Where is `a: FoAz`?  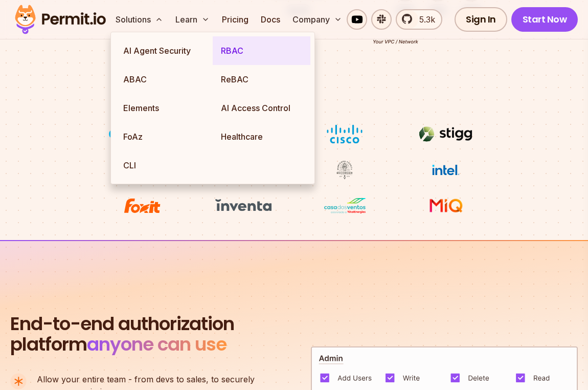
a: FoAz is located at coordinates (164, 136).